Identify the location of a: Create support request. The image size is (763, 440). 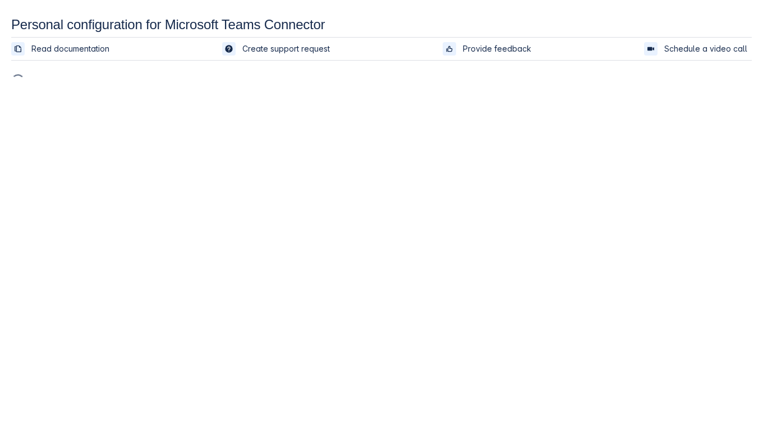
(278, 49).